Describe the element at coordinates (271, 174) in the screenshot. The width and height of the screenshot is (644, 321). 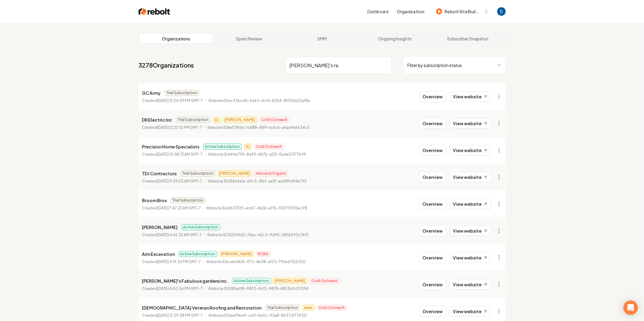
I see `span: Inbound/Organic` at that location.